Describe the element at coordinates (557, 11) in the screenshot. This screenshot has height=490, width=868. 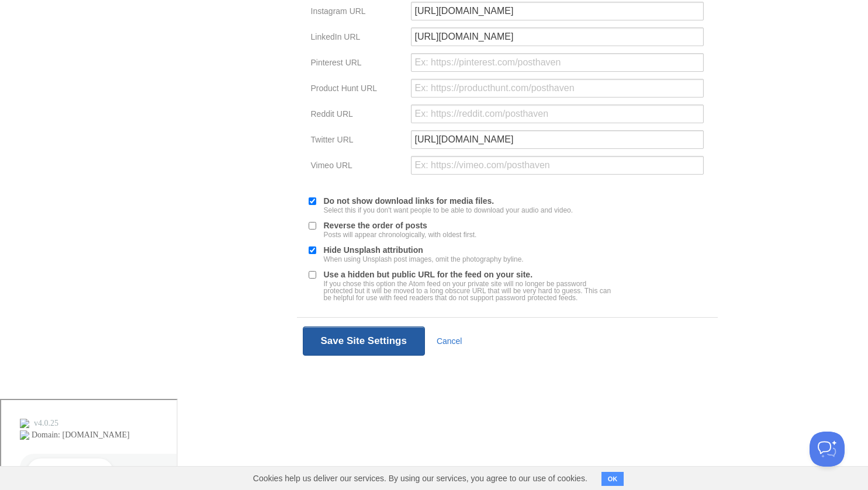
I see `input: Ex: https://instagram.com/posthaven` at that location.